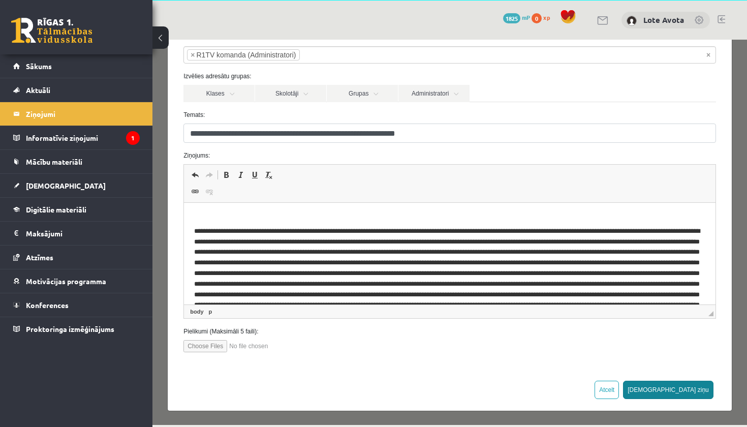  I want to click on a: Konferences, so click(76, 305).